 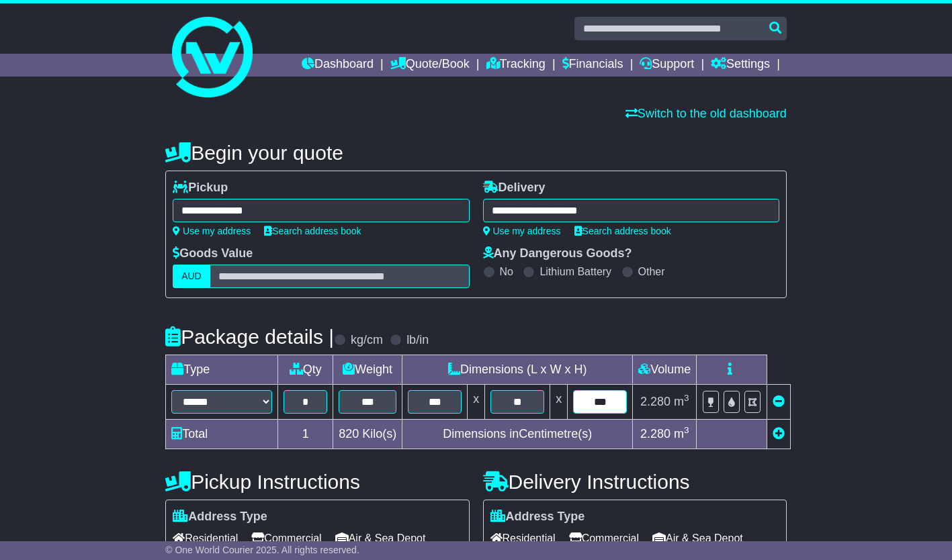 What do you see at coordinates (222, 370) in the screenshot?
I see `td: Type` at bounding box center [222, 370].